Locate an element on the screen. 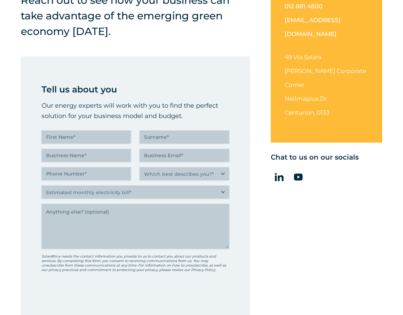 Image resolution: width=403 pixels, height=315 pixels. a: 012 881 4800 is located at coordinates (303, 6).